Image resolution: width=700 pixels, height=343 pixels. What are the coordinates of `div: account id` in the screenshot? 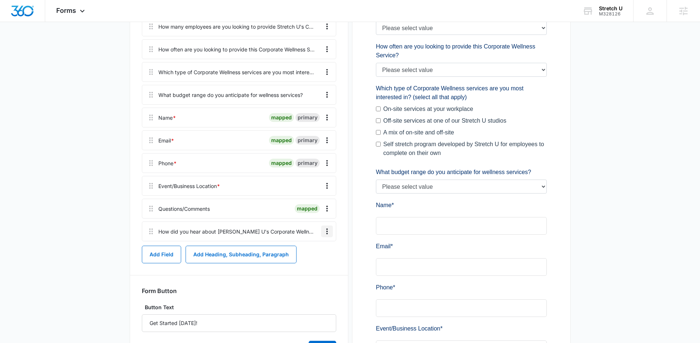 It's located at (611, 14).